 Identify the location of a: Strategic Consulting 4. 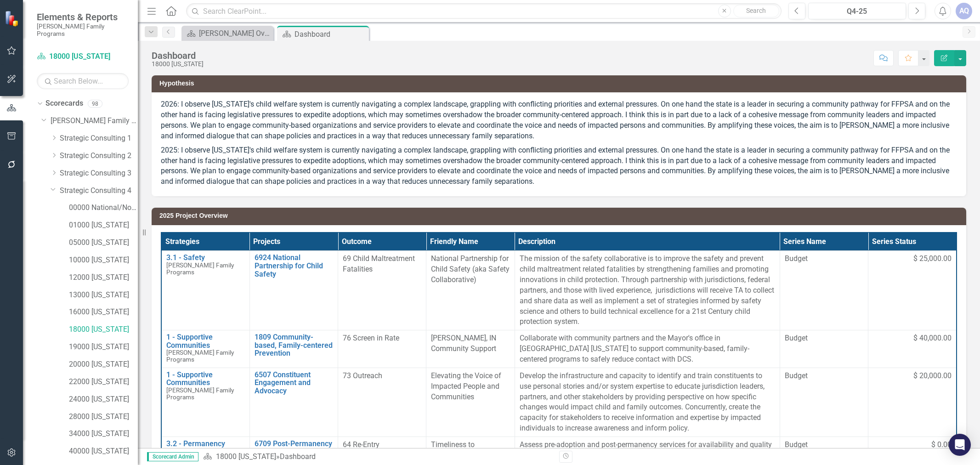
(99, 191).